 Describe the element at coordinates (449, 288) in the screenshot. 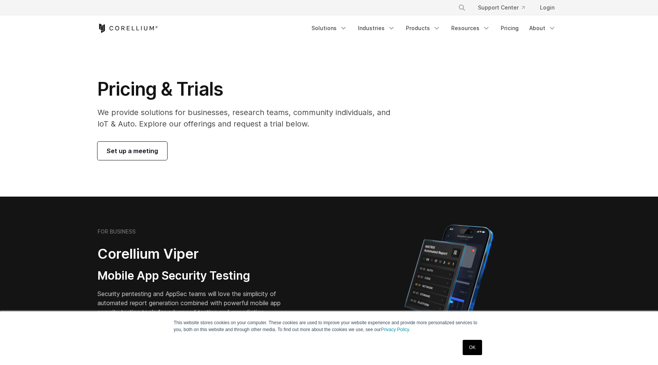

I see `img: Corellium MATRIX automated report on iPhone showing app vulnerability test results across securit...` at that location.